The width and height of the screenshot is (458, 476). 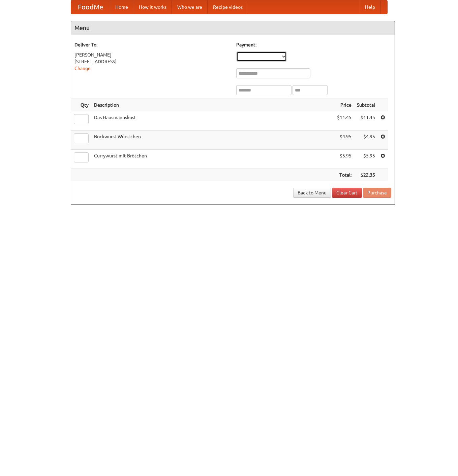 What do you see at coordinates (314, 45) in the screenshot?
I see `h5: Payment:` at bounding box center [314, 45].